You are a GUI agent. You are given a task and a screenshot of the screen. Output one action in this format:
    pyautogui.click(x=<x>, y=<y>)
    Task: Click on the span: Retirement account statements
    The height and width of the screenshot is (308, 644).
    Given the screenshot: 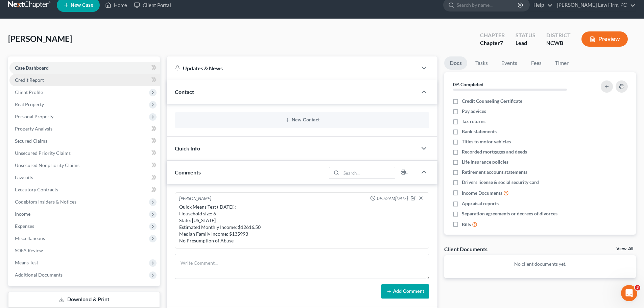 What is the action you would take?
    pyautogui.click(x=495, y=172)
    